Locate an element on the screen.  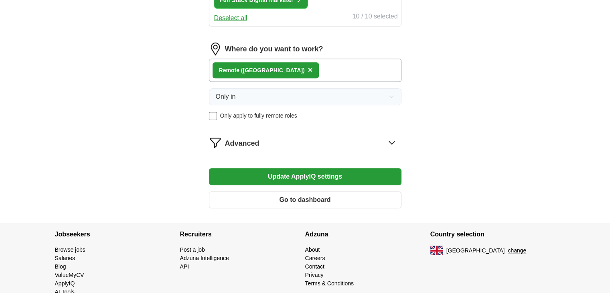
a: ApplyIQ is located at coordinates (65, 283).